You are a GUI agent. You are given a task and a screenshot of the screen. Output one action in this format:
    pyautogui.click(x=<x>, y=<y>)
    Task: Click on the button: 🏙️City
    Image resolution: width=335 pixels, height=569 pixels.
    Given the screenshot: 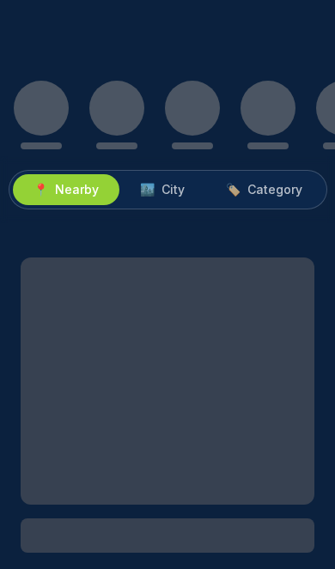 What is the action you would take?
    pyautogui.click(x=162, y=190)
    